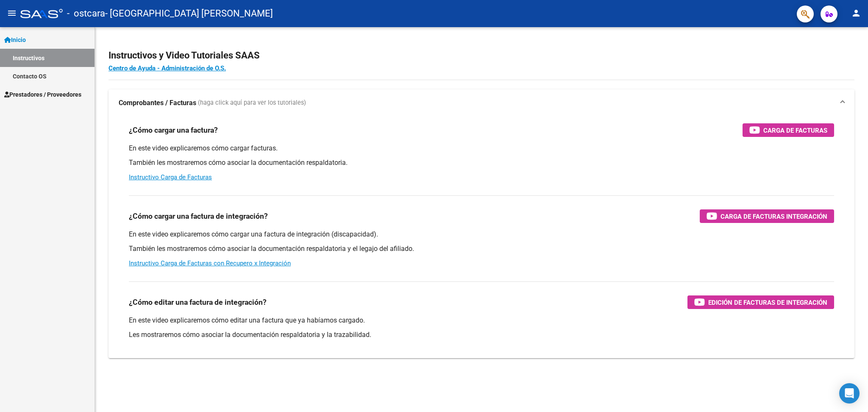 The height and width of the screenshot is (412, 868). Describe the element at coordinates (482, 249) in the screenshot. I see `p: También les mostraremos cómo asociar la documentación respaldatoria y el legajo del afiliado.` at that location.